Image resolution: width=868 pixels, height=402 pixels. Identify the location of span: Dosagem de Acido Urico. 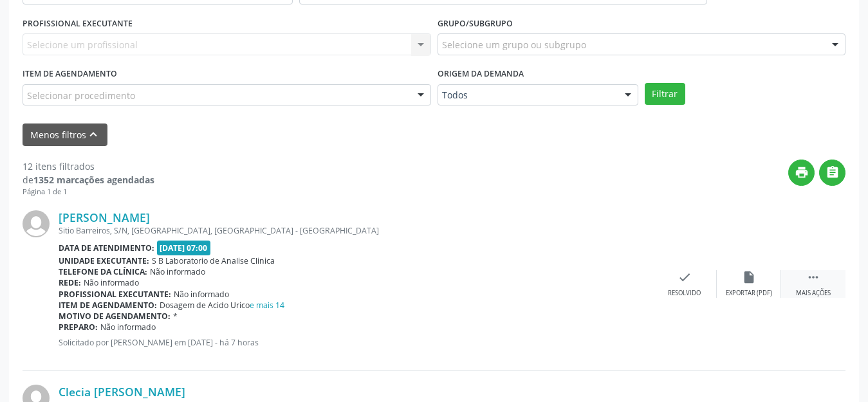
(222, 305).